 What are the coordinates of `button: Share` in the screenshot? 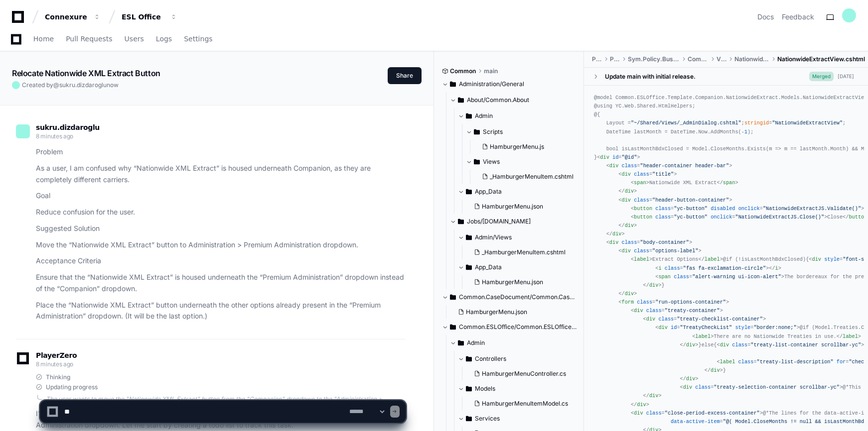 It's located at (404, 75).